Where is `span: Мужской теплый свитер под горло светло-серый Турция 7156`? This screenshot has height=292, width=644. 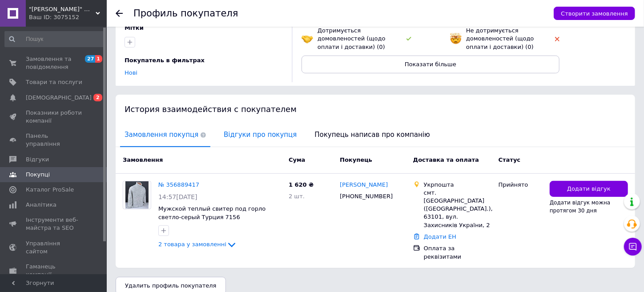 span: Мужской теплый свитер под горло светло-серый Турция 7156 is located at coordinates (212, 213).